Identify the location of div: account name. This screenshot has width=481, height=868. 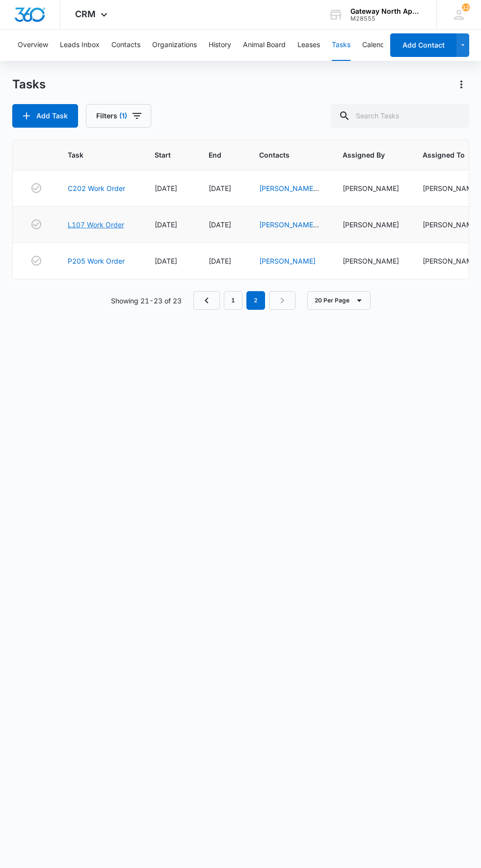
(386, 11).